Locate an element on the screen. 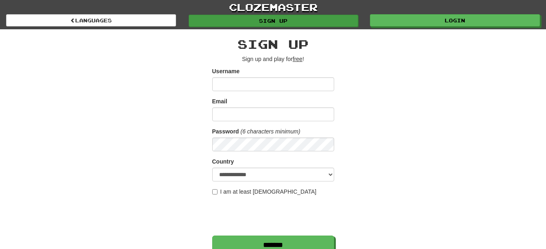  h2: Sign up is located at coordinates (273, 44).